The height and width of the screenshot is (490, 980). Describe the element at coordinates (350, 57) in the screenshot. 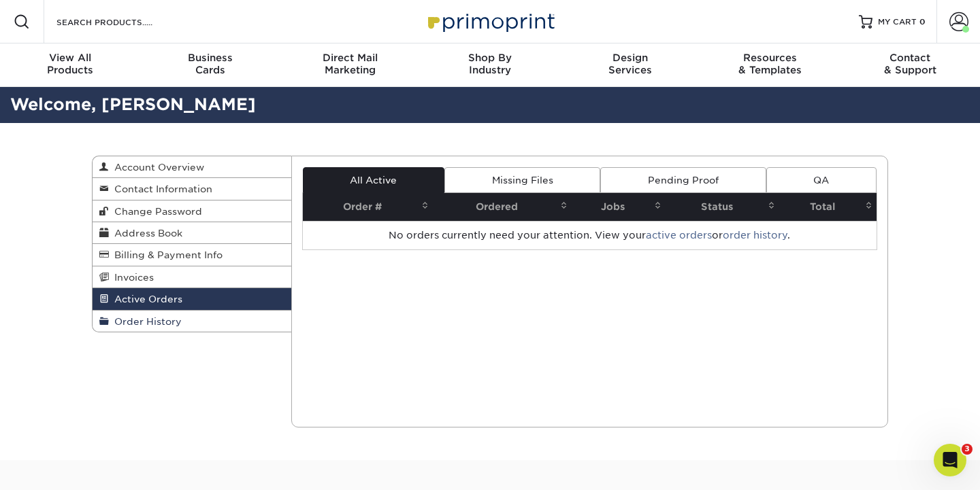

I see `span: Direct Mail` at that location.